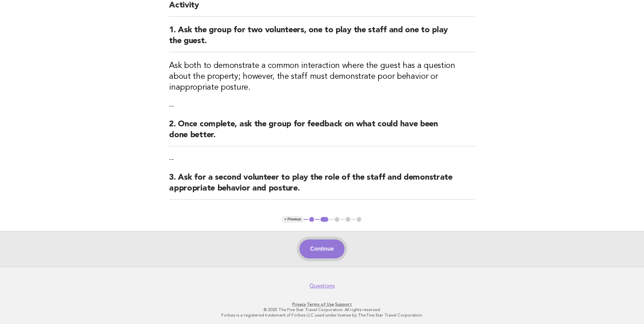 The image size is (644, 324). Describe the element at coordinates (322, 132) in the screenshot. I see `h2: 2. Once complete, ask the group for feedback on what could have been done better.` at that location.